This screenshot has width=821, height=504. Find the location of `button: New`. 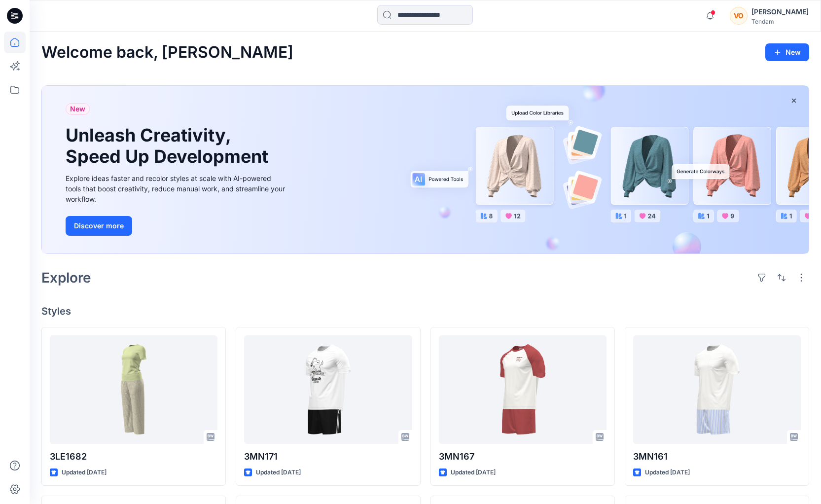

button: New is located at coordinates (787, 52).